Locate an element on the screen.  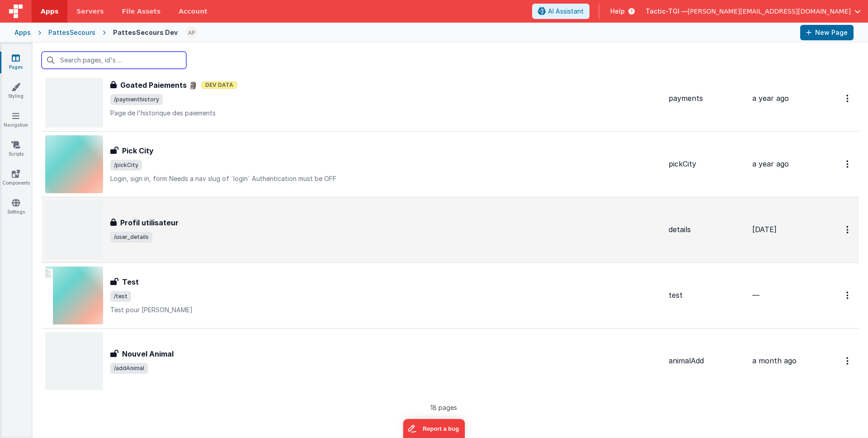
div: test is located at coordinates (706, 295).